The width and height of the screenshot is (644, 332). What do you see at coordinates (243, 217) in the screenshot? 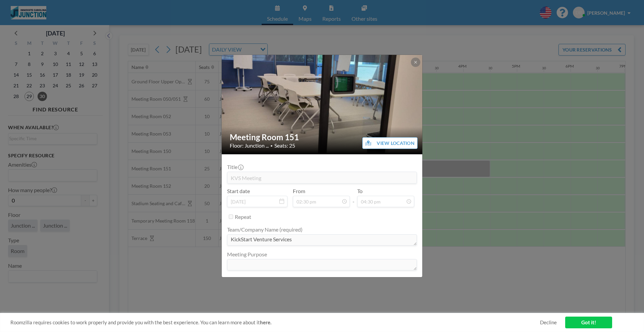
I see `label: Repeat` at bounding box center [243, 217].